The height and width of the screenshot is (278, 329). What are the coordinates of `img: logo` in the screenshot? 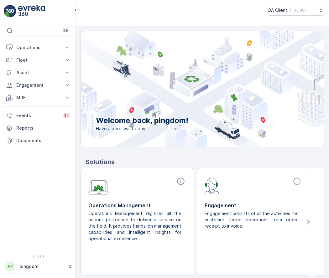 It's located at (10, 11).